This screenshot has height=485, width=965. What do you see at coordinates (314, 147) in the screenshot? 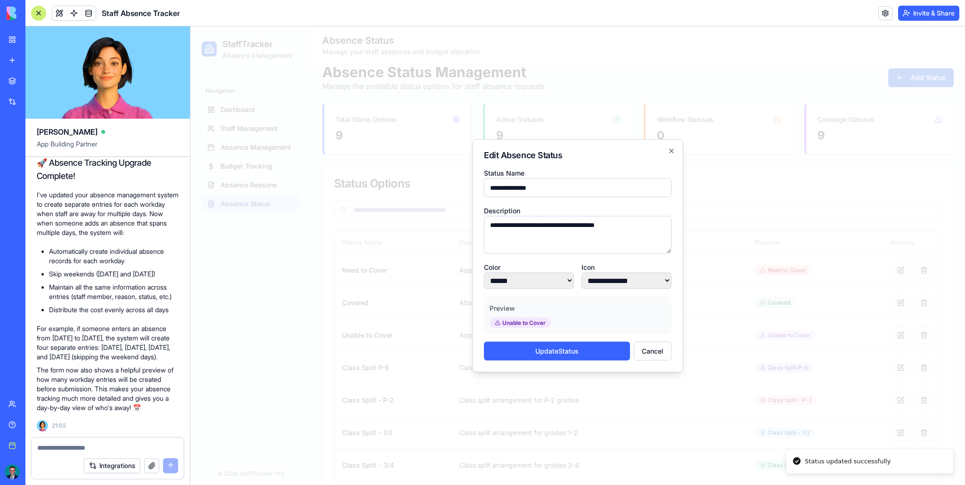
I see `label: Status Name` at bounding box center [314, 147].